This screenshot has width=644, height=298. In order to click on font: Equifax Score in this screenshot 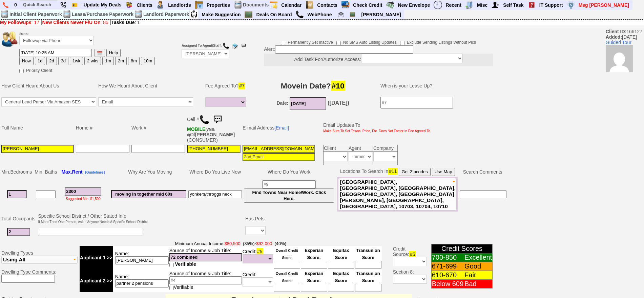, I will do `click(341, 254)`.